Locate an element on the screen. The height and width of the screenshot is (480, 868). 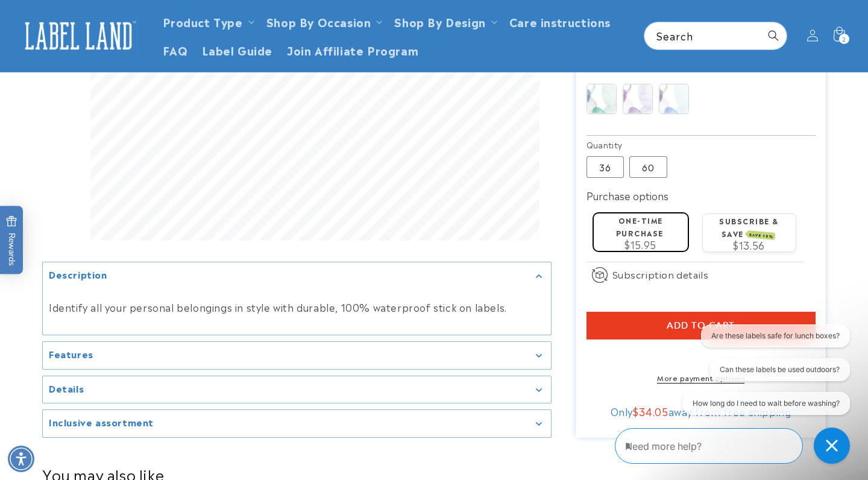
span: SAVE 15% is located at coordinates (761, 235).